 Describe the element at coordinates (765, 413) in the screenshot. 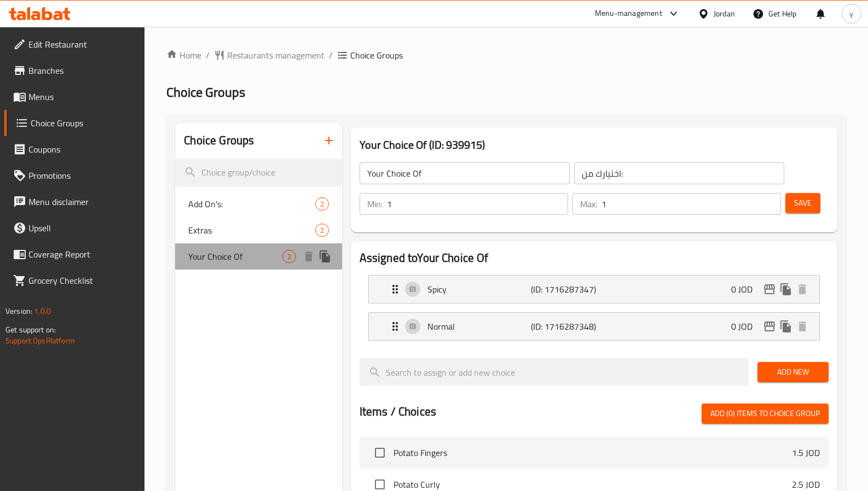

I see `button: Add (0) items to choice group` at that location.